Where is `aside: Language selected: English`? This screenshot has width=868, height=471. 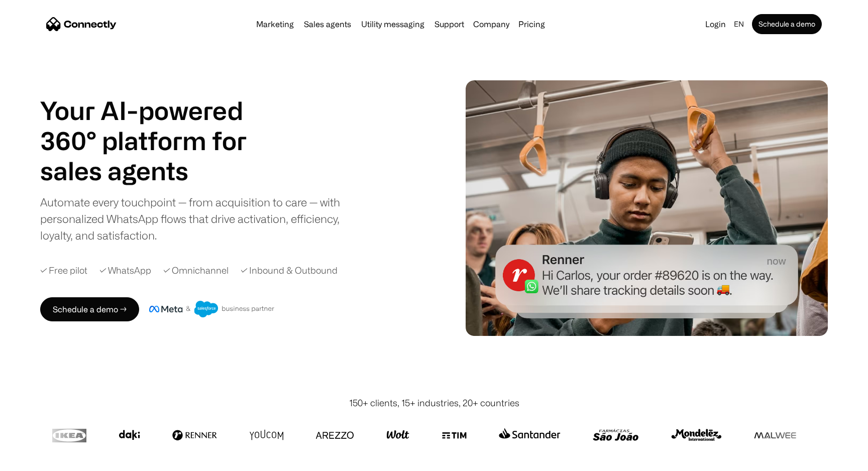 aside: Language selected: English is located at coordinates (35, 460).